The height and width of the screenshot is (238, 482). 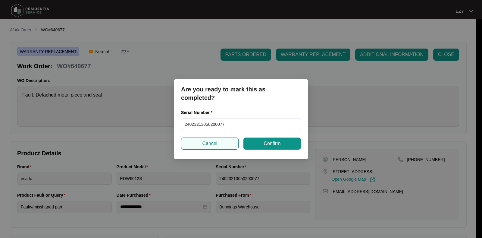 What do you see at coordinates (199, 112) in the screenshot?
I see `label: Serial Number *` at bounding box center [199, 112].